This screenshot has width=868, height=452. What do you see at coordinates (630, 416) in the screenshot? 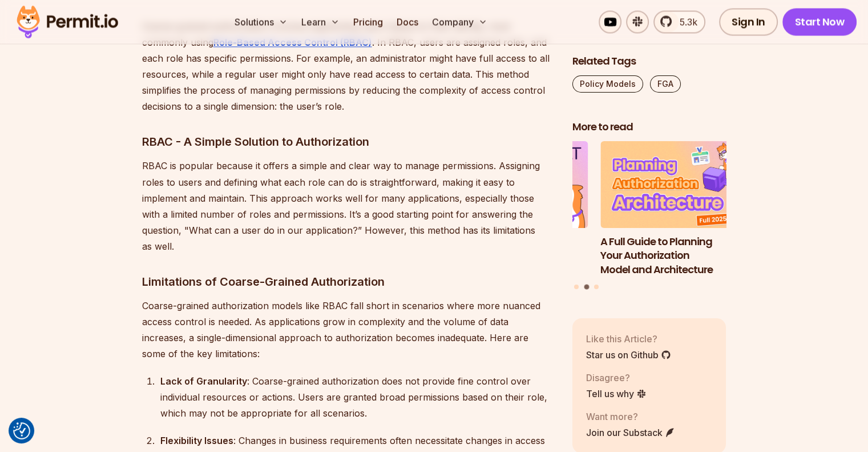
I see `p: Want more?` at bounding box center [630, 416].